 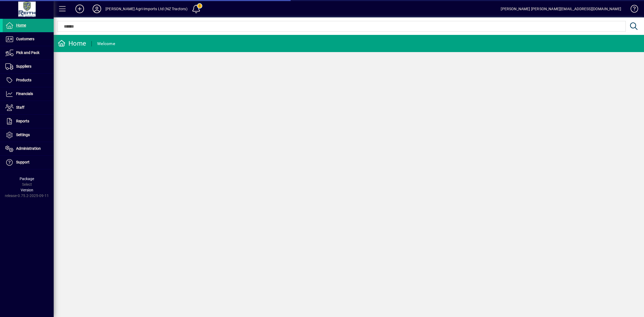 I want to click on a: Suppliers, so click(x=28, y=66).